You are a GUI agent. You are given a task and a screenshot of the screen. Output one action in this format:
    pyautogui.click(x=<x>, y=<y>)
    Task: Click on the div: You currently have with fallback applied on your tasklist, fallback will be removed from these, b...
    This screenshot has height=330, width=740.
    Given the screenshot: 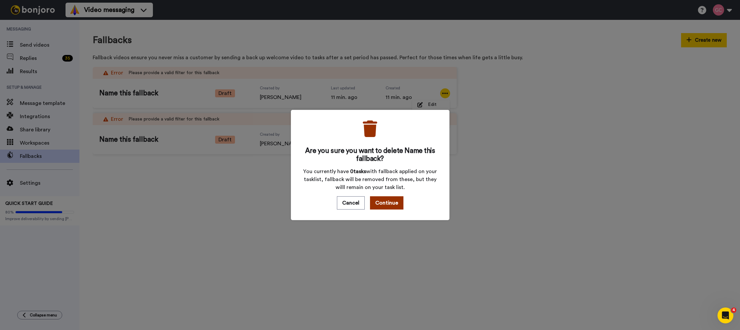 What is the action you would take?
    pyautogui.click(x=370, y=179)
    